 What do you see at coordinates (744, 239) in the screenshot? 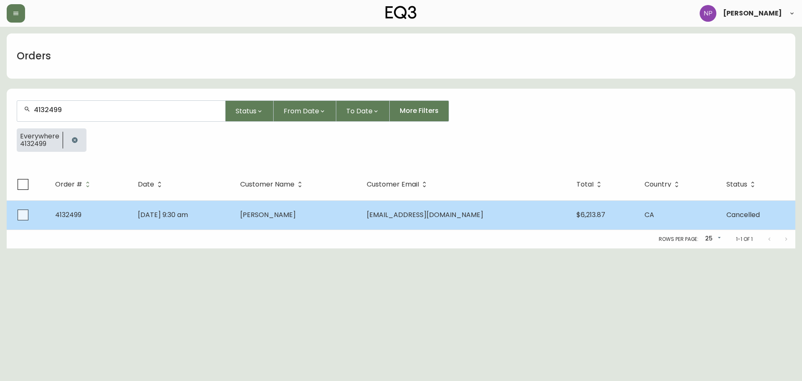
I see `p: 1-1 of 1` at bounding box center [744, 239].